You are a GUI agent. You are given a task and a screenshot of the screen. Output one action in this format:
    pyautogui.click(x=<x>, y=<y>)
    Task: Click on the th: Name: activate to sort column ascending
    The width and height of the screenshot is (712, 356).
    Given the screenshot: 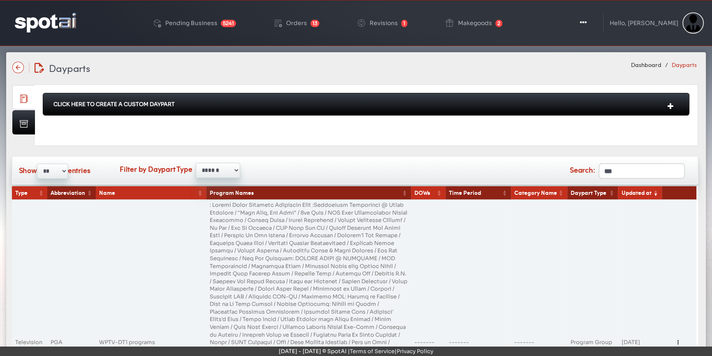 What is the action you would take?
    pyautogui.click(x=151, y=193)
    